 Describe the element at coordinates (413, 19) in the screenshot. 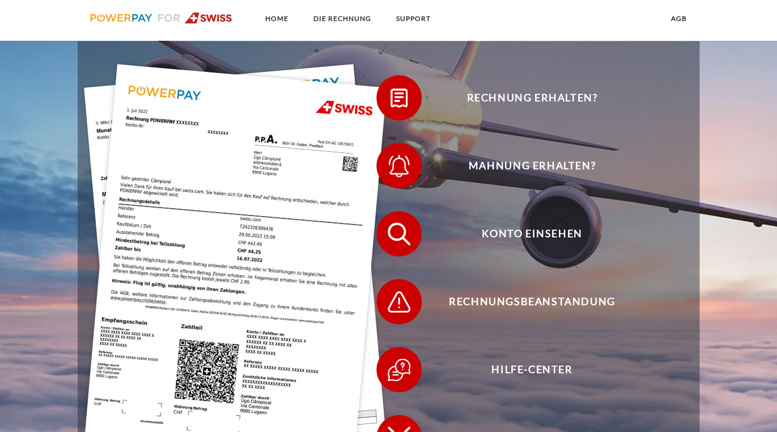

I see `a: SUPPORT` at that location.